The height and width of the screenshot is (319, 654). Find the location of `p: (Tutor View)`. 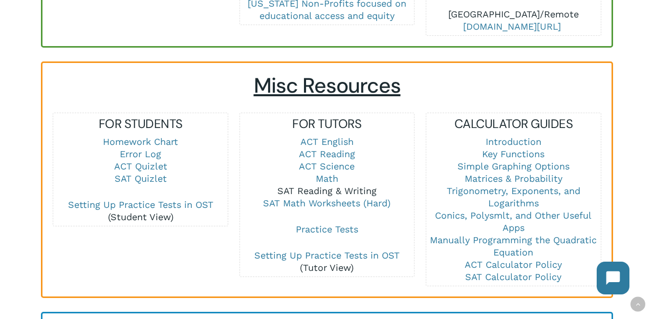

p: (Tutor View) is located at coordinates (327, 262).